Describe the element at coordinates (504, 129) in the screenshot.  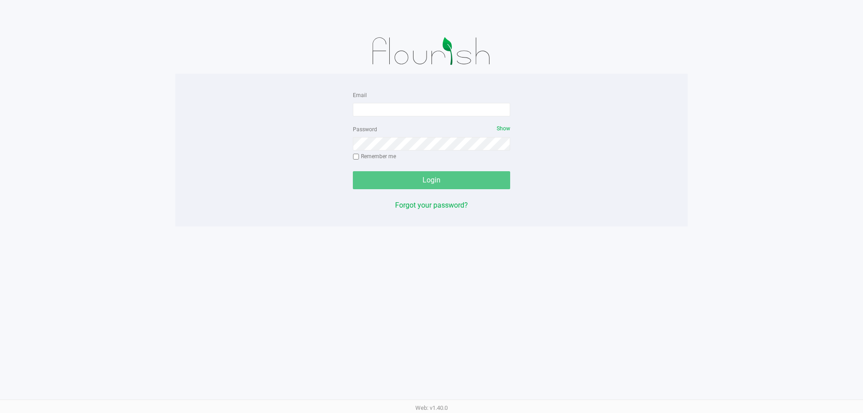
I see `span: Show` at that location.